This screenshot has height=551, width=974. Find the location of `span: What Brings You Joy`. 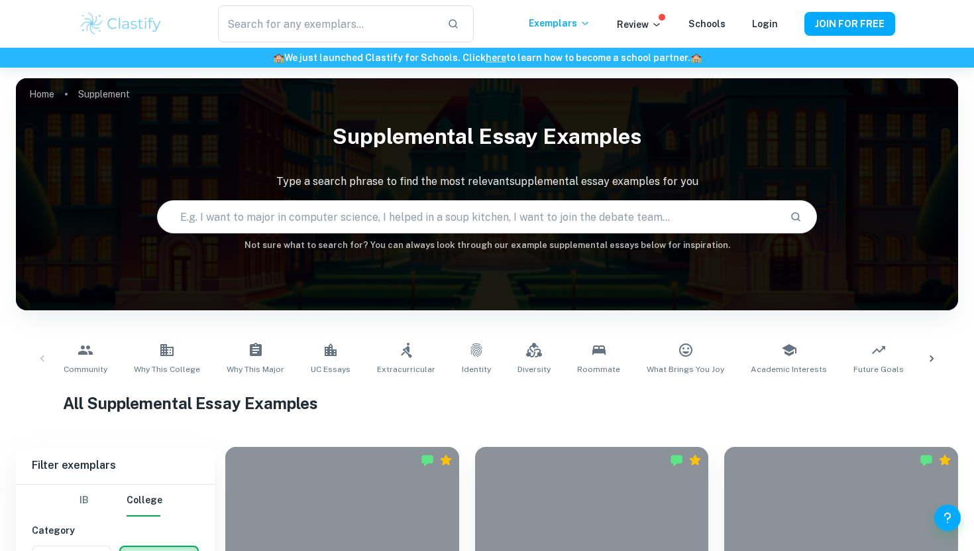

span: What Brings You Joy is located at coordinates (685, 369).